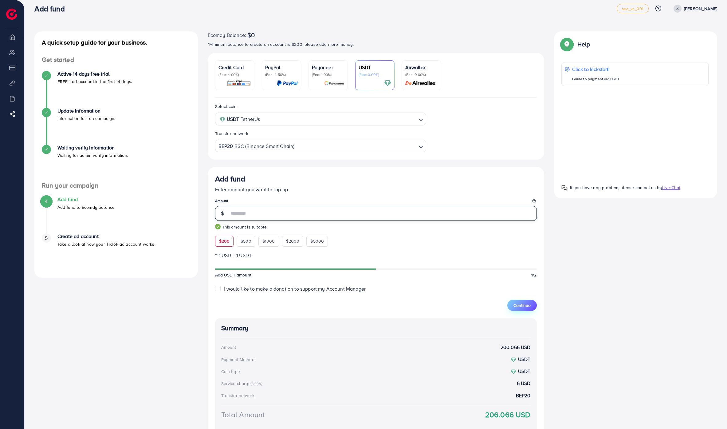 This screenshot has width=727, height=429. I want to click on p: USDT, so click(375, 67).